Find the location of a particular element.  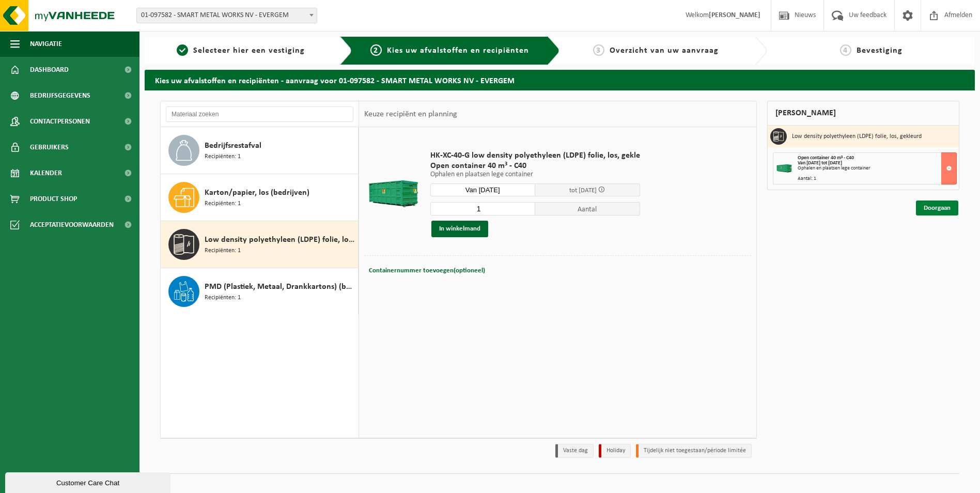

span: 4 is located at coordinates (846, 50).